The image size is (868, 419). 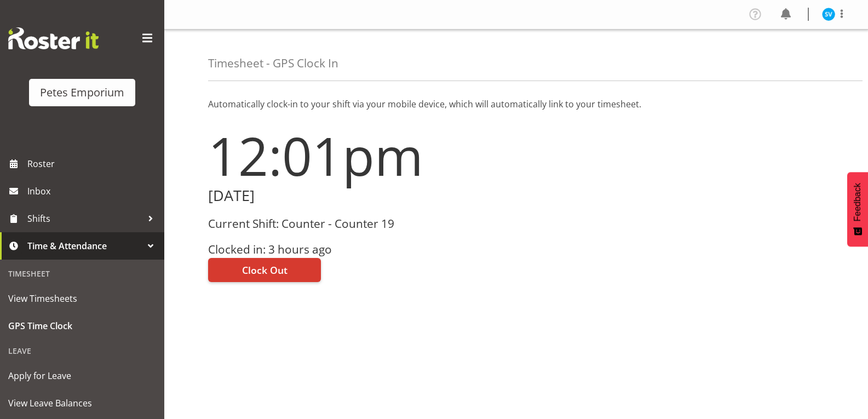 What do you see at coordinates (83, 326) in the screenshot?
I see `span: GPS Time Clock` at bounding box center [83, 326].